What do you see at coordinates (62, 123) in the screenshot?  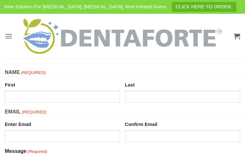 I see `label: Enter Email` at bounding box center [62, 123].